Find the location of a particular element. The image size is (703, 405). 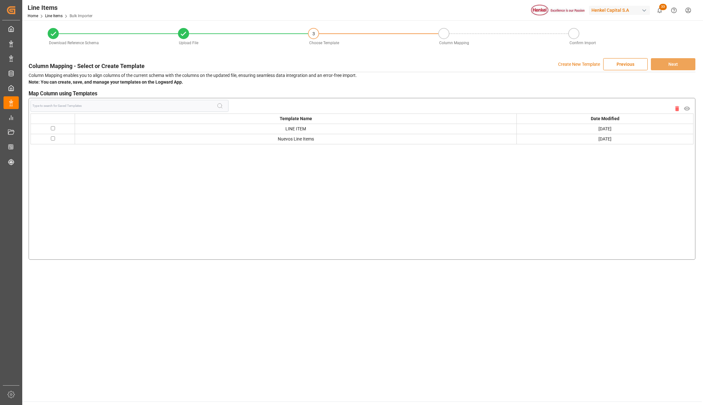

span: Download Reference Schema is located at coordinates (74, 43).